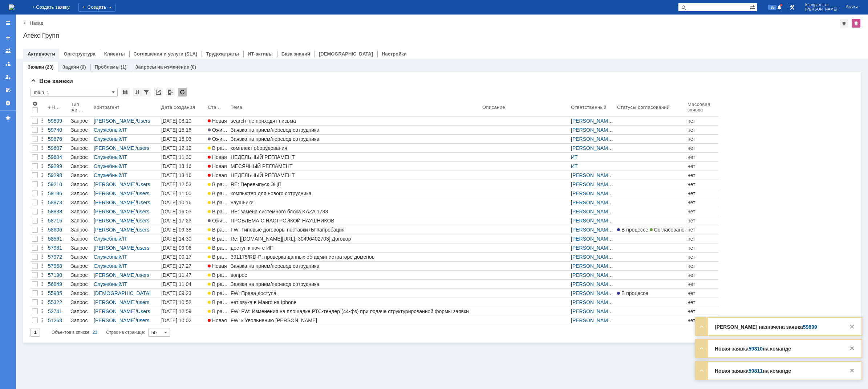 Image resolution: width=868 pixels, height=389 pixels. What do you see at coordinates (218, 108) in the screenshot?
I see `th: Статус` at bounding box center [218, 108].